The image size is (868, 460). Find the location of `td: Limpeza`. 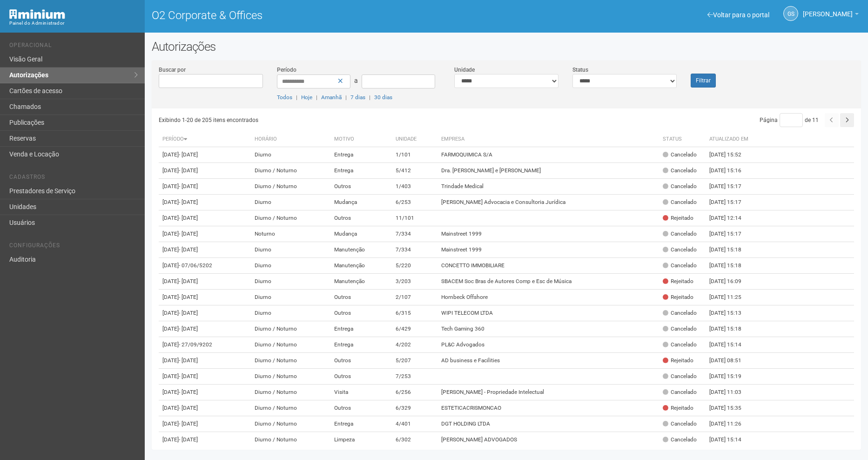

td: Limpeza is located at coordinates (361, 440).